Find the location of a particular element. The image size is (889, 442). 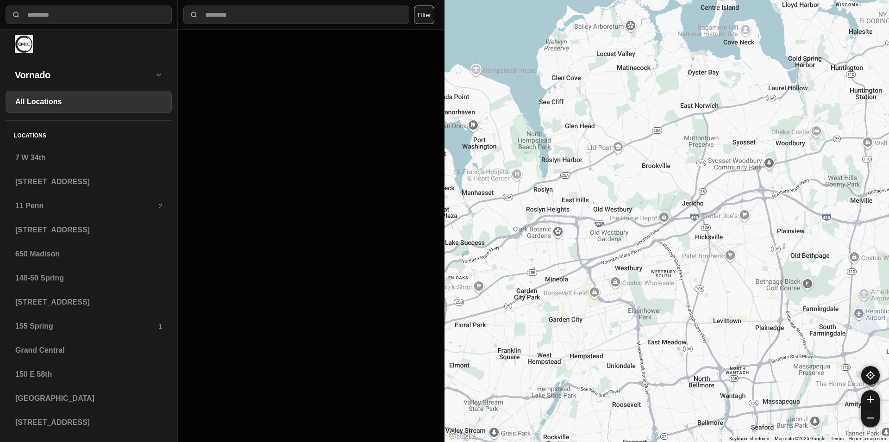

h3: 148-50 Spring is located at coordinates (88, 278).